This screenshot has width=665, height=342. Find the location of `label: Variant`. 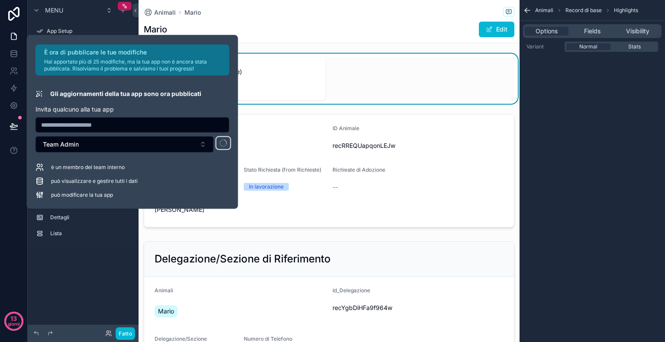

label: Variant is located at coordinates (544, 47).